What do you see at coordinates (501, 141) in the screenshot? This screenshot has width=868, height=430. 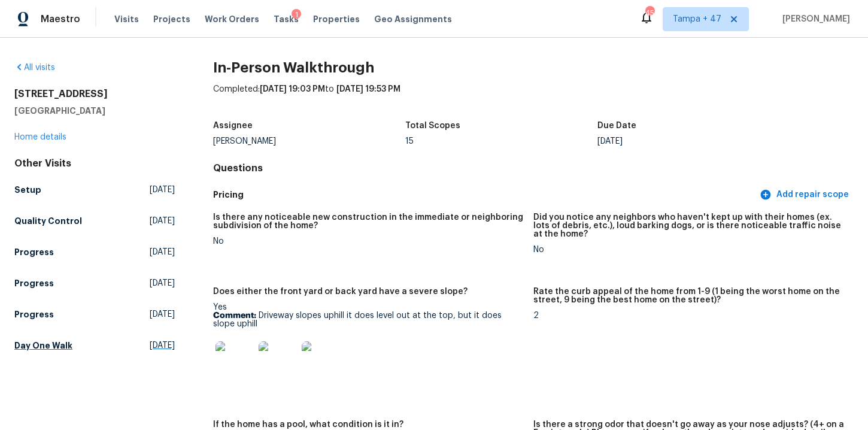 I see `div: 15` at bounding box center [501, 141].